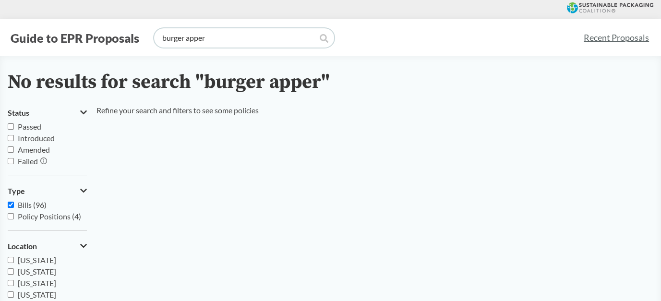  What do you see at coordinates (49, 216) in the screenshot?
I see `span: Policy Positions (4)` at bounding box center [49, 216].